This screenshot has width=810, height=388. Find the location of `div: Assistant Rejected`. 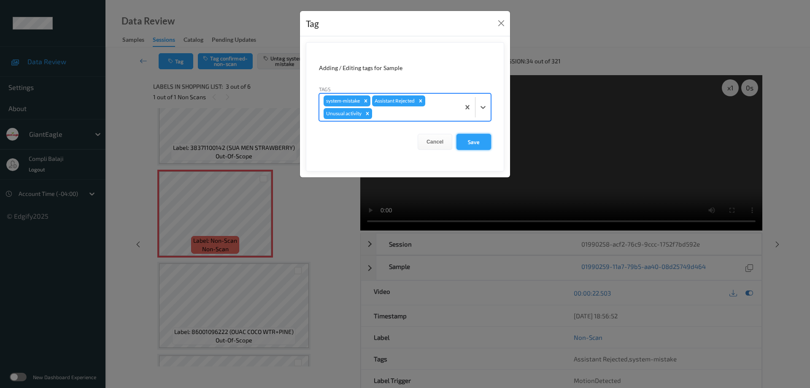

div: Assistant Rejected is located at coordinates (394, 101).